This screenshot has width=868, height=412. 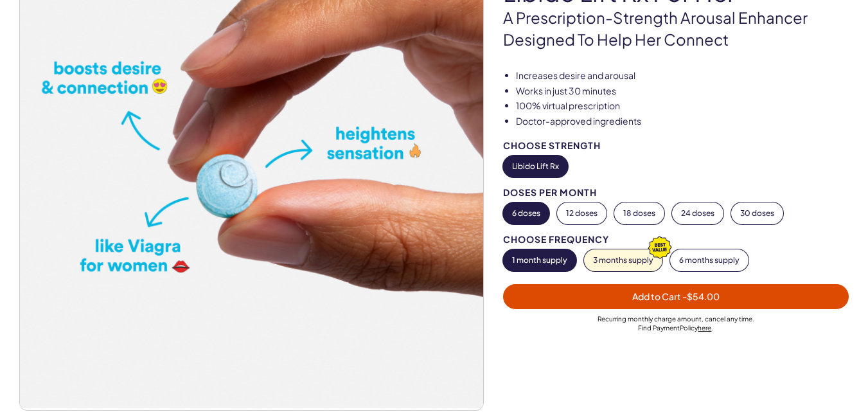 I want to click on button: 6 months supply, so click(x=709, y=260).